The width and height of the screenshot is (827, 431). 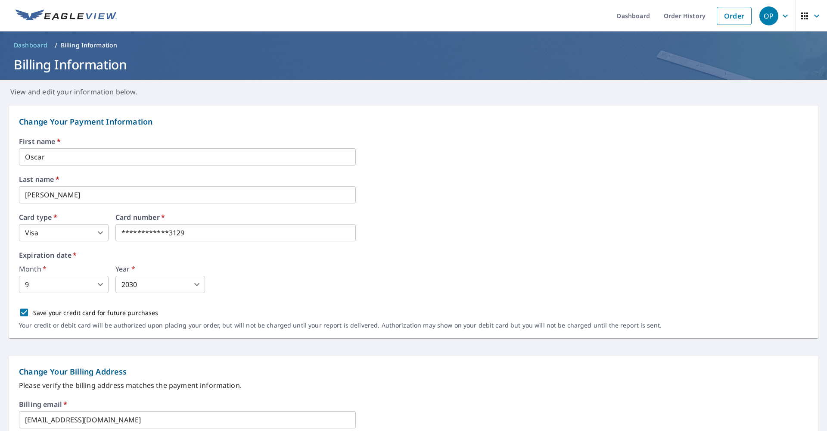 What do you see at coordinates (413, 179) in the screenshot?
I see `label: Last name` at bounding box center [413, 179].